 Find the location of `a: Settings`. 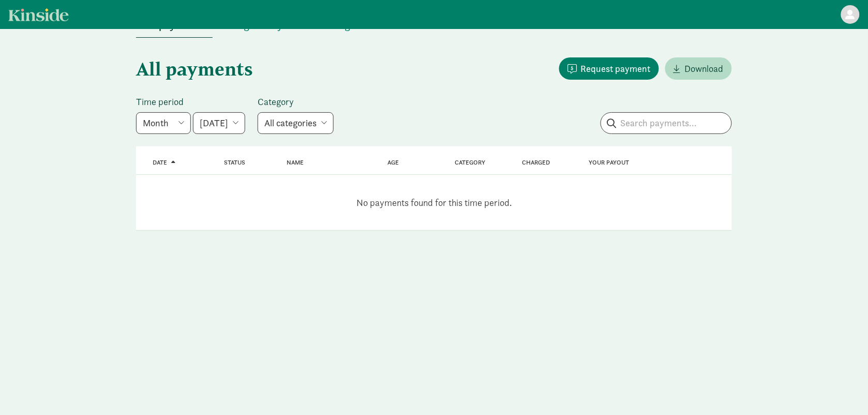

a: Settings is located at coordinates (336, 25).